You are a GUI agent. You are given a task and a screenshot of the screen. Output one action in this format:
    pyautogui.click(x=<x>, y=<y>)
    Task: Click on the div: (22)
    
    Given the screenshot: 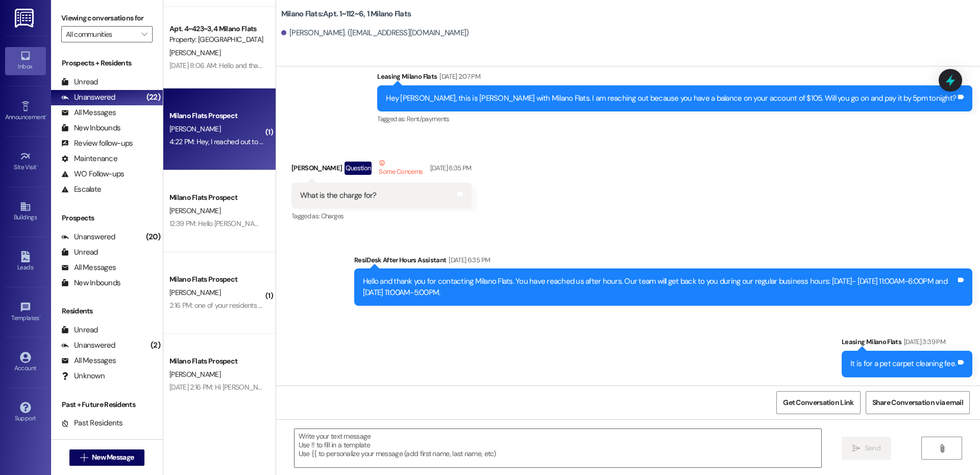 What is the action you would take?
    pyautogui.click(x=153, y=97)
    